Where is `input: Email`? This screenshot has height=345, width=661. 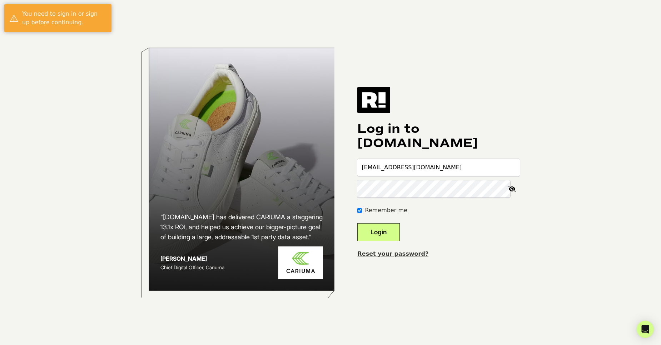 input: Email is located at coordinates (438, 168).